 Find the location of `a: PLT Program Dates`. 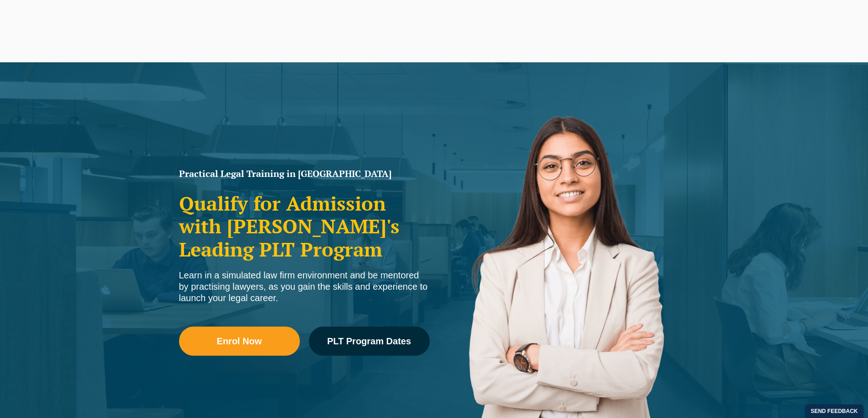

a: PLT Program Dates is located at coordinates (369, 341).